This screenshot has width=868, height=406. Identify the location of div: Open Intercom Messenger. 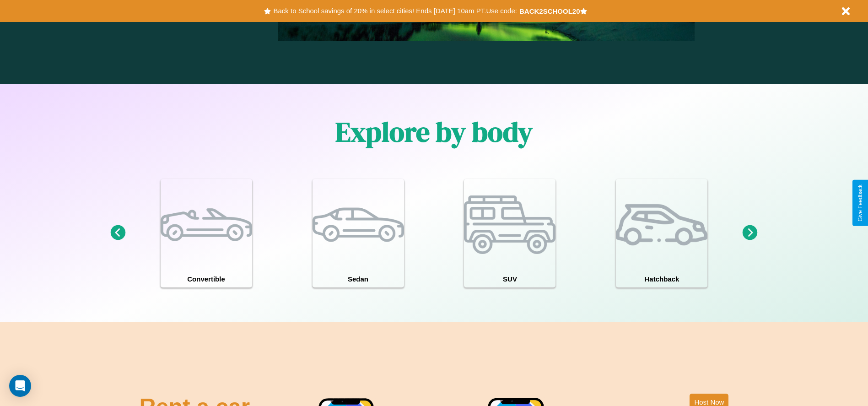
(20, 385).